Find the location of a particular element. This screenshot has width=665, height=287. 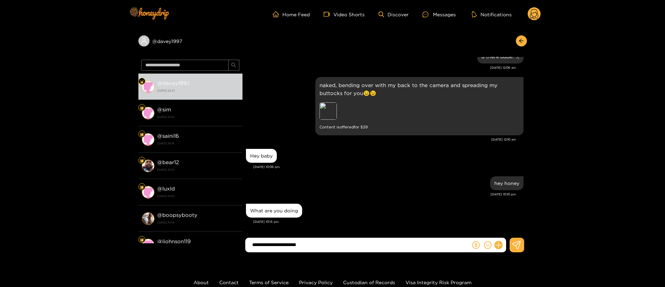

strong: @ saini16 is located at coordinates (168, 136).